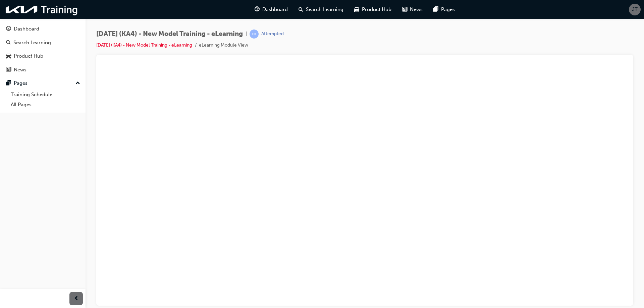 The height and width of the screenshot is (308, 644). Describe the element at coordinates (372, 10) in the screenshot. I see `a: car-iconProduct Hub` at that location.